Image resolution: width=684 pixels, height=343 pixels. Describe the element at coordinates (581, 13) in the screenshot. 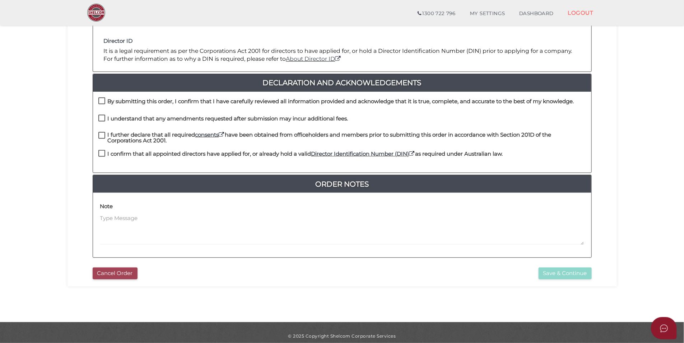

I see `a: LOGOUT` at that location.